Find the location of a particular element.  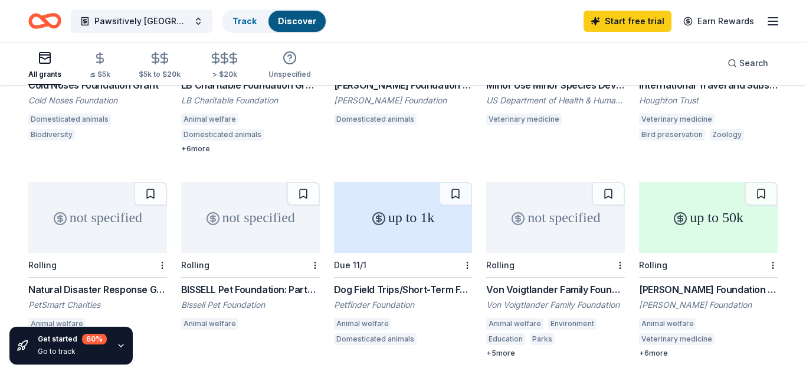

div: Go to track is located at coordinates (72, 351).